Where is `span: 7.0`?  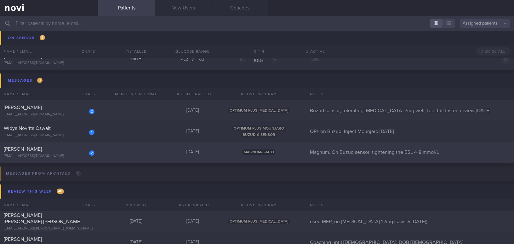
span: 7.0 is located at coordinates (201, 59).